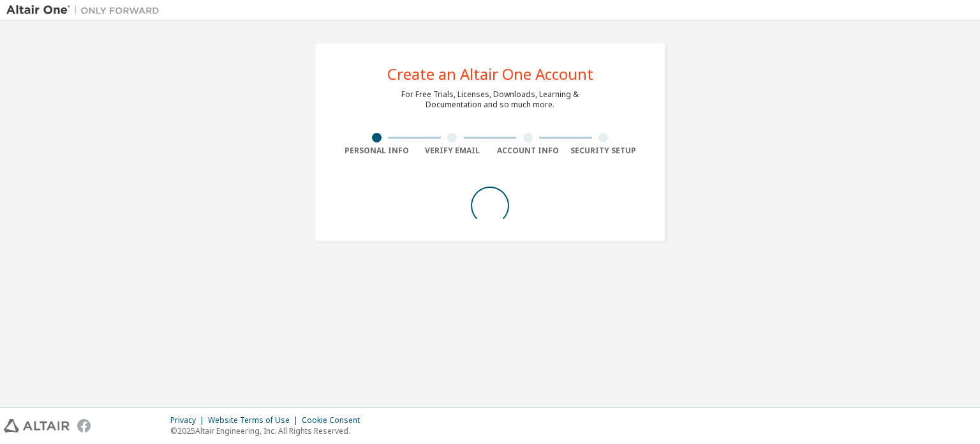 This screenshot has height=444, width=980. Describe the element at coordinates (528, 150) in the screenshot. I see `div: Account Info` at that location.